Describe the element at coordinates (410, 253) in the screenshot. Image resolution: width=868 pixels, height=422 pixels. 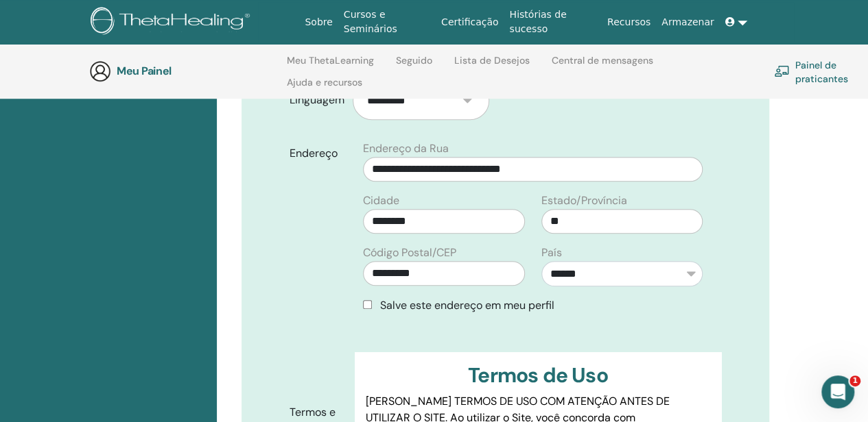
I see `font: Código Postal/CEP` at that location.